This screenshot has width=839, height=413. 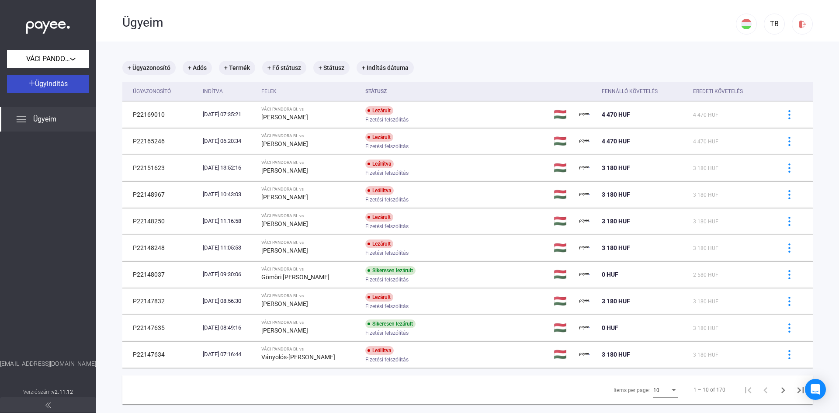 I want to click on button: First page, so click(x=748, y=390).